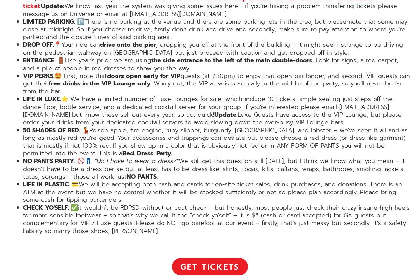 The height and width of the screenshot is (276, 420). I want to click on em: “Do I have to wear a dress?”, so click(136, 161).